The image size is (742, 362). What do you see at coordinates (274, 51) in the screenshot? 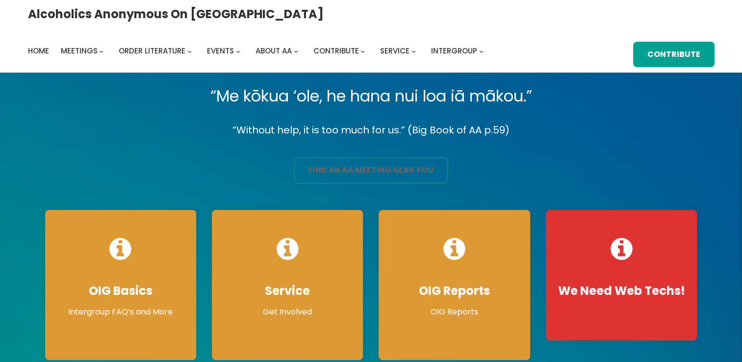
I see `a: About AA` at bounding box center [274, 51].